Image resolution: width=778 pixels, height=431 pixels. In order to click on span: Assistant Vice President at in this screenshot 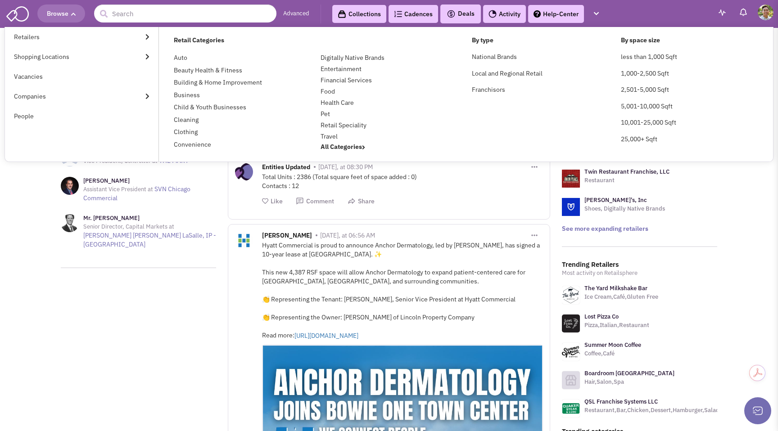, I will do `click(118, 189)`.